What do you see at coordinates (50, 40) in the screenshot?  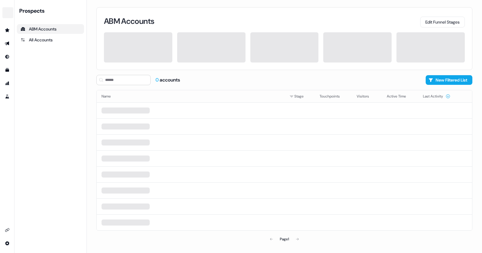 I see `div: All Accounts` at bounding box center [50, 40].